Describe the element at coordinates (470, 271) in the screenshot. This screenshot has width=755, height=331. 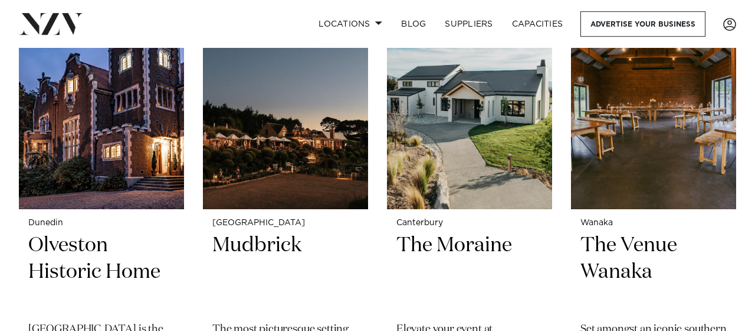
I see `h2: The Moraine` at that location.